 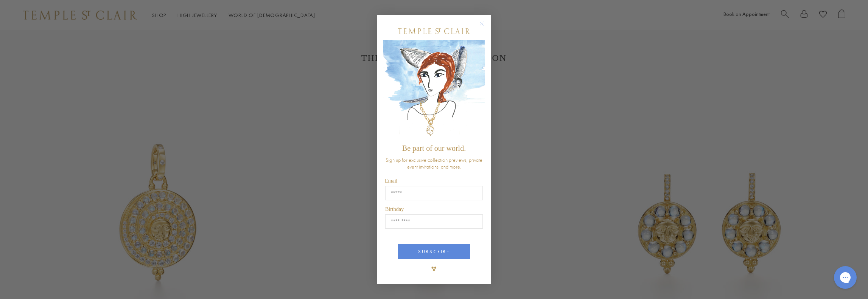 I want to click on button: Close dialog, so click(x=486, y=27).